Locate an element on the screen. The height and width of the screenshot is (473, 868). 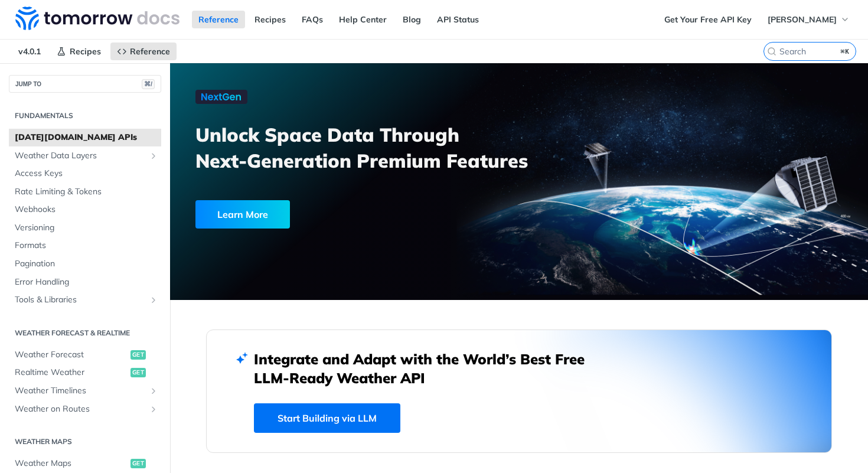
a: Webhooks is located at coordinates (85, 210).